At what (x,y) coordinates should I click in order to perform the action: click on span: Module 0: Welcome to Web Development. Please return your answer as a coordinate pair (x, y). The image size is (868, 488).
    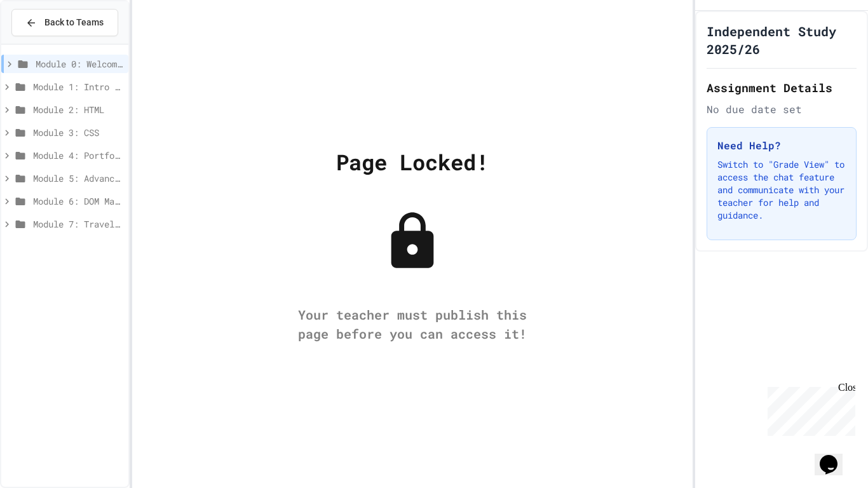
    Looking at the image, I should click on (80, 63).